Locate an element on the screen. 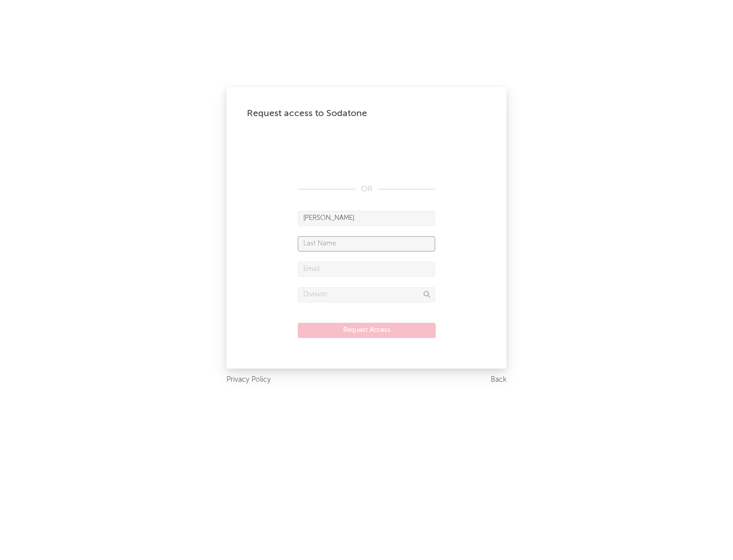 The width and height of the screenshot is (733, 560). div: OR is located at coordinates (366, 189).